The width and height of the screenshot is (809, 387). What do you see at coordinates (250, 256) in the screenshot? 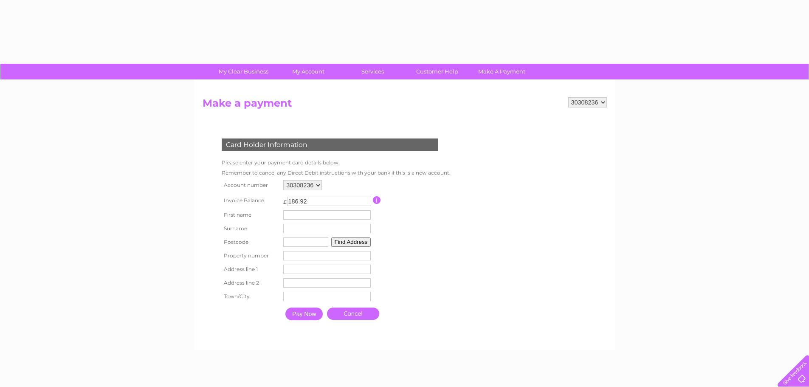
I see `th: Property number` at bounding box center [250, 256].